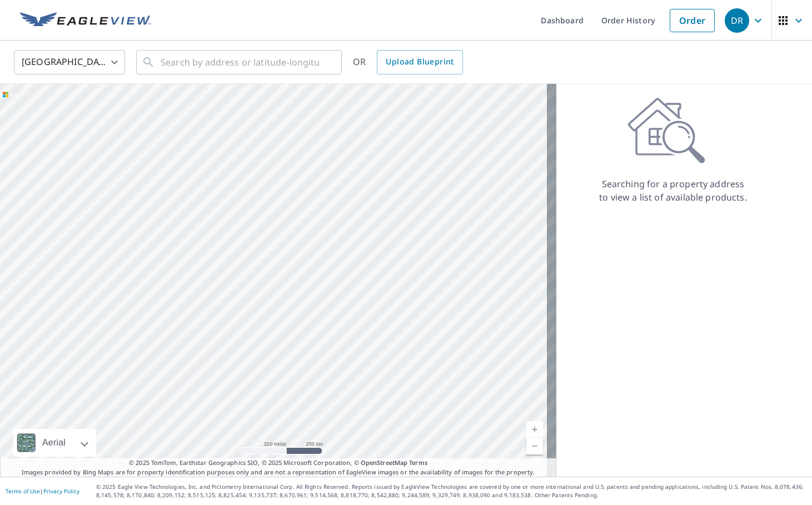 The width and height of the screenshot is (812, 505). I want to click on input: Search by address or latitude-longitude, so click(240, 62).